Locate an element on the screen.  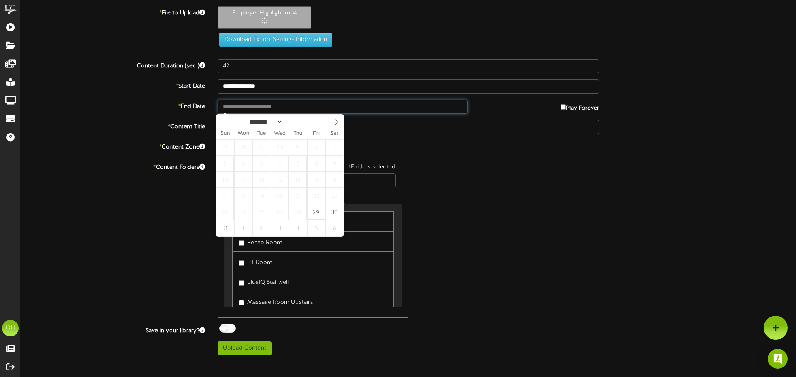
span: August 27, 2025 is located at coordinates (279, 212).